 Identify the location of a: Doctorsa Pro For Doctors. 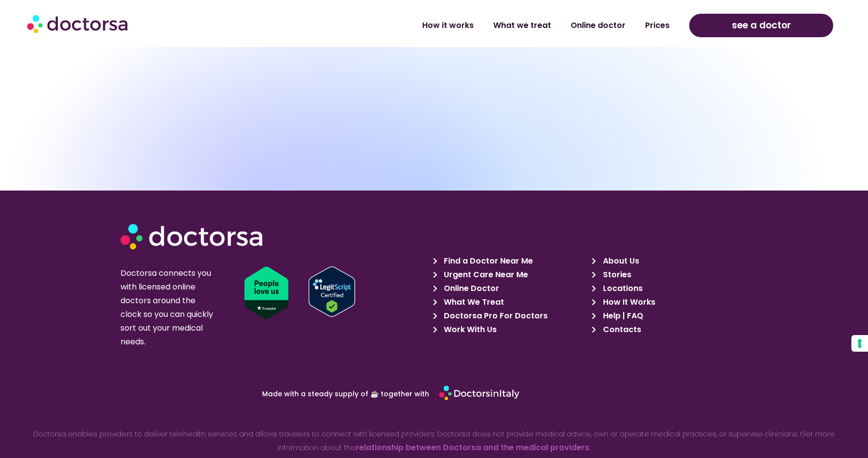
(510, 316).